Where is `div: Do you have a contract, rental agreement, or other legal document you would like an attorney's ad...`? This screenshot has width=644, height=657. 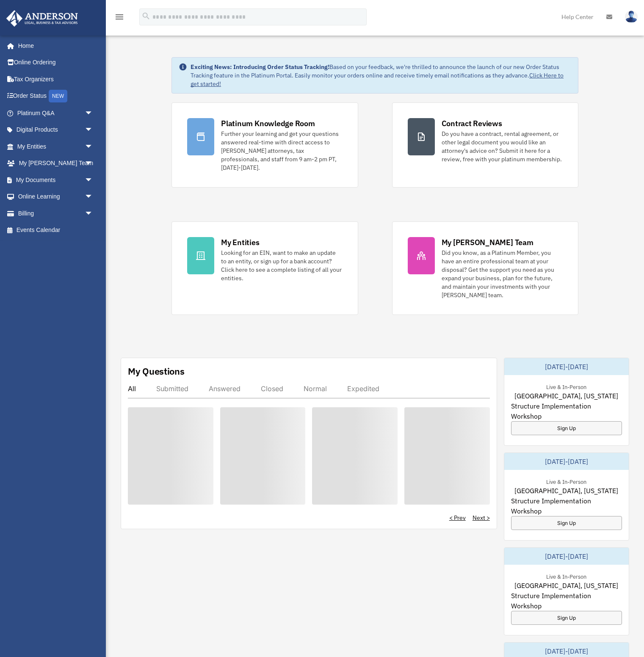
div: Do you have a contract, rental agreement, or other legal document you would like an attorney's ad... is located at coordinates (502, 146).